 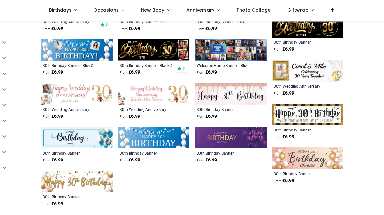 I want to click on span: Giftwrap, so click(x=298, y=10).